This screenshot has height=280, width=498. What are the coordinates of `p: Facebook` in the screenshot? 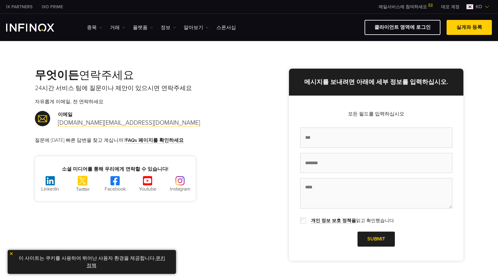 It's located at (115, 189).